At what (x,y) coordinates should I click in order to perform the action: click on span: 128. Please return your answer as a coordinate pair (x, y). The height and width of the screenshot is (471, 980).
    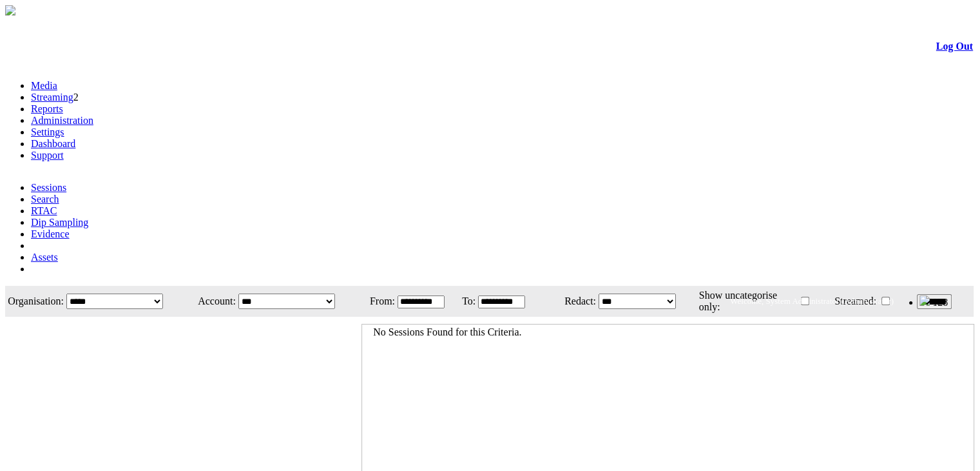
    Looking at the image, I should click on (940, 302).